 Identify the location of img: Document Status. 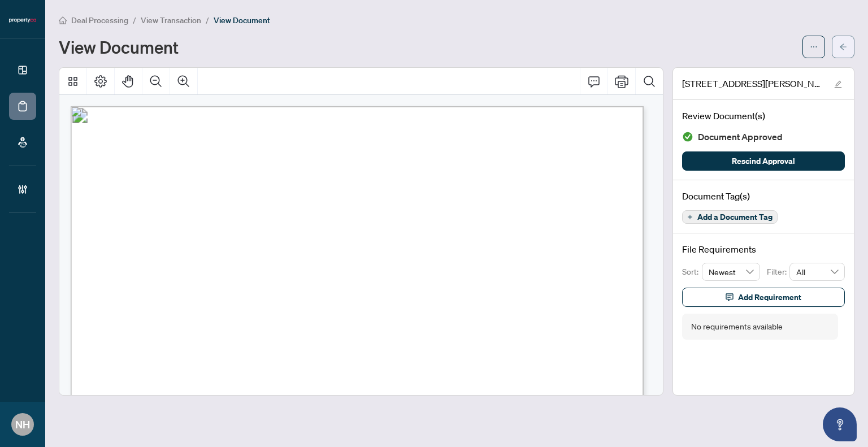
(687, 137).